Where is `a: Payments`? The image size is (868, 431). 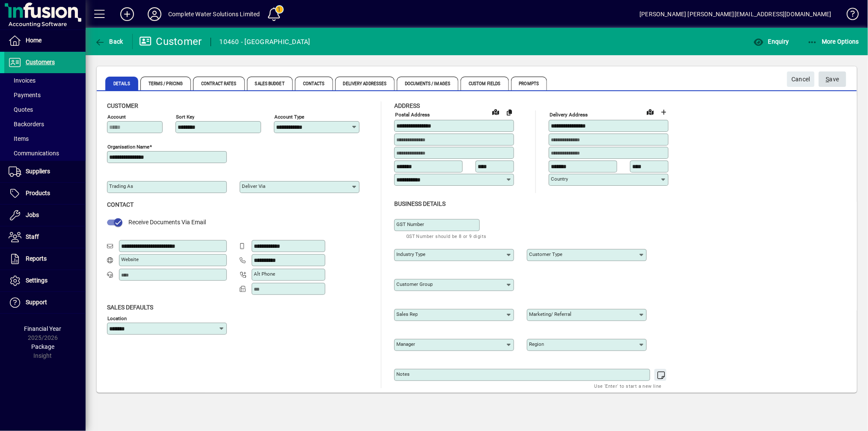
a: Payments is located at coordinates (45, 95).